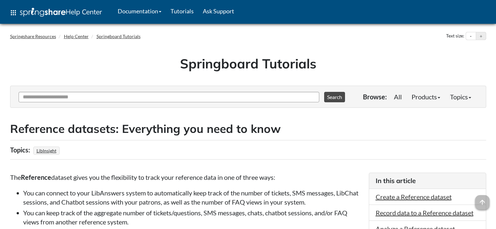 This screenshot has height=229, width=496. What do you see at coordinates (140, 11) in the screenshot?
I see `a: Documentation` at bounding box center [140, 11].